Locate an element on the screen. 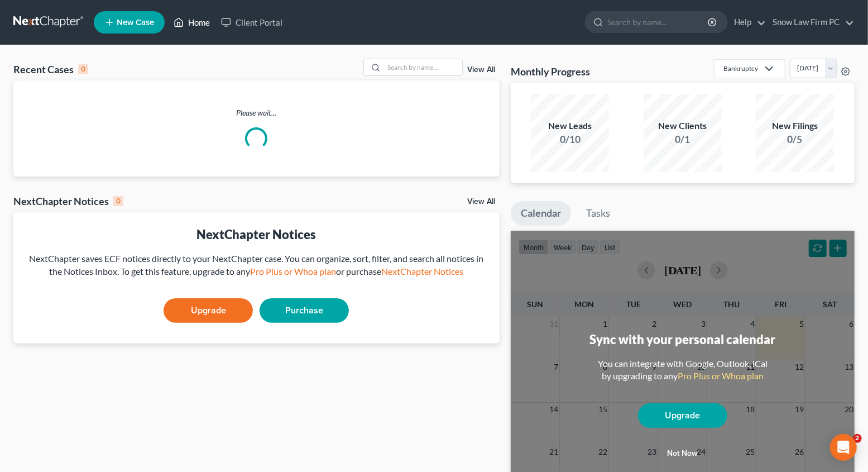 The height and width of the screenshot is (472, 868). span: New Case is located at coordinates (135, 22).